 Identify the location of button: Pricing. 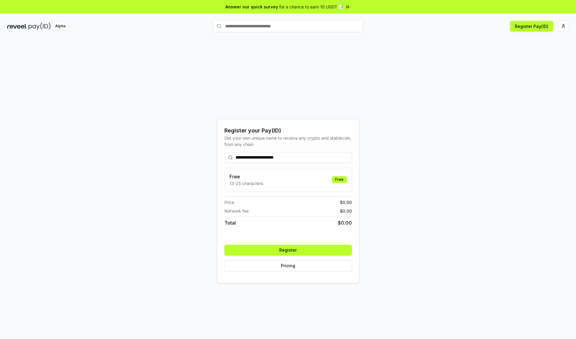
(288, 266).